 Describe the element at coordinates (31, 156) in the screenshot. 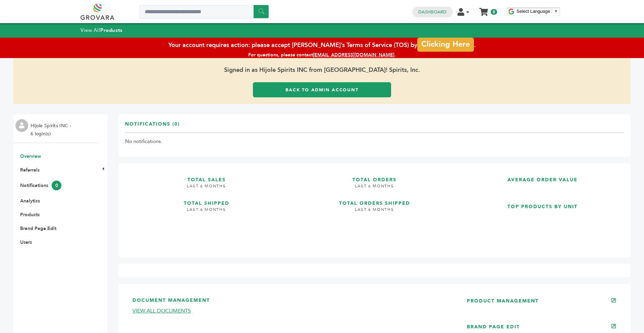

I see `a: Overview` at that location.